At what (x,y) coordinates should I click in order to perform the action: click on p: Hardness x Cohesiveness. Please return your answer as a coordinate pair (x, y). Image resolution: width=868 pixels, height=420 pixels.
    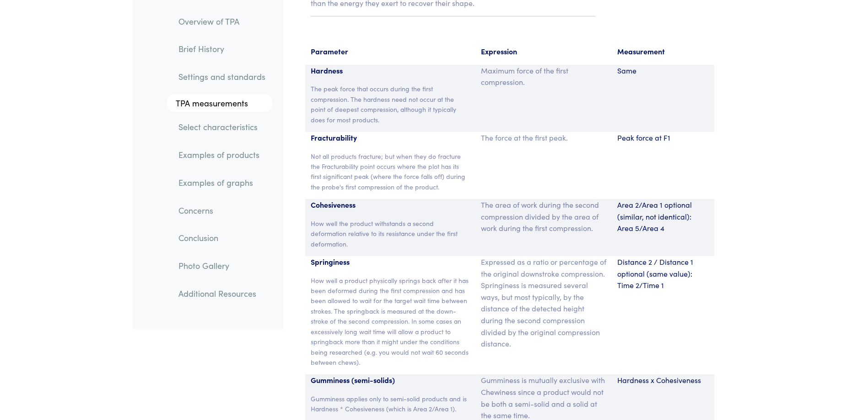
    Looking at the image, I should click on (663, 381).